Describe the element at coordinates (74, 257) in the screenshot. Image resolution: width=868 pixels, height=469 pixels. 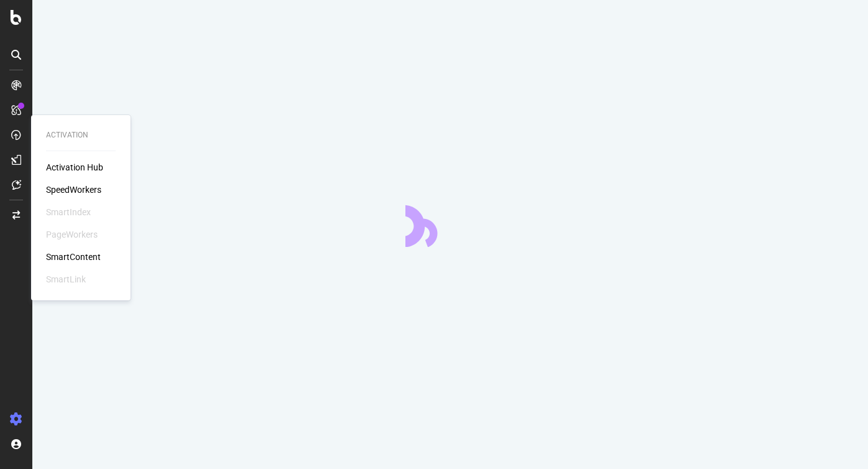
I see `div: SmartContent` at that location.